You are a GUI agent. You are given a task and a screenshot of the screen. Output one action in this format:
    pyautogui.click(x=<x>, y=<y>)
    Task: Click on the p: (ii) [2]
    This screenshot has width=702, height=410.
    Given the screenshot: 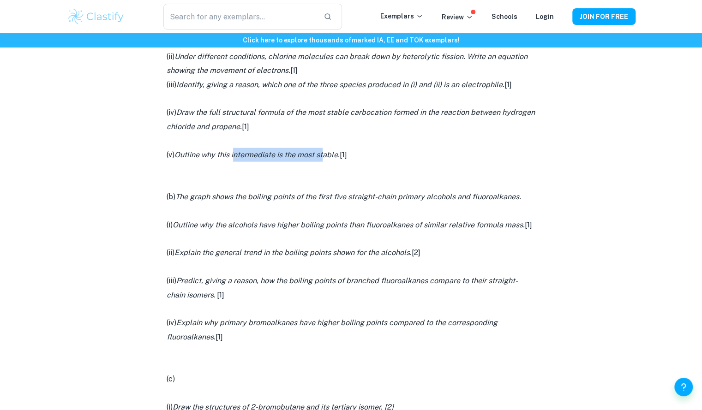 What is the action you would take?
    pyautogui.click(x=351, y=253)
    